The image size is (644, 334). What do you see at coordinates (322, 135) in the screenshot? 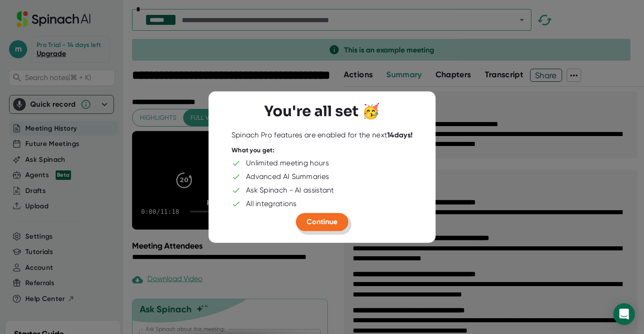
I see `div: Spinach Pro features are enabled for the next` at bounding box center [322, 135].